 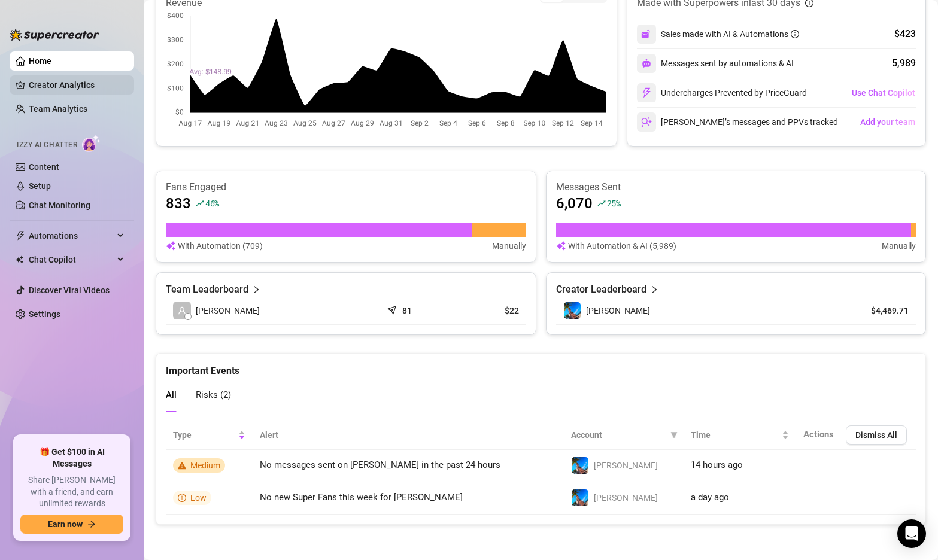 I want to click on article: Creator Leaderboard, so click(x=601, y=289).